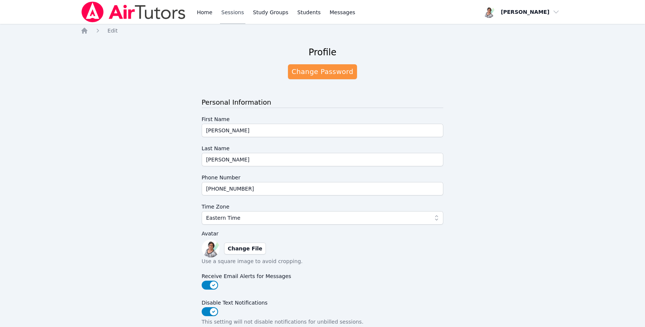  Describe the element at coordinates (323, 218) in the screenshot. I see `button: Eastern Time` at that location.